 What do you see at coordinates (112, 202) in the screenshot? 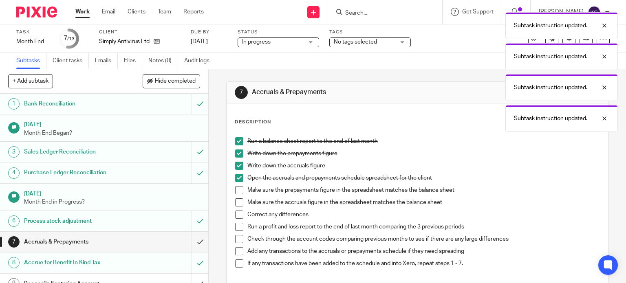
I see `p: Month End in Progress?` at bounding box center [112, 202].